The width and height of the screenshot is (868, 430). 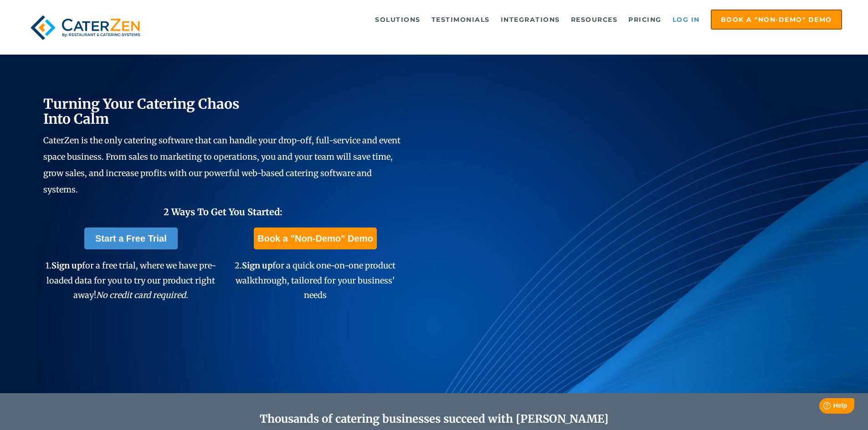 I want to click on span: 2 Ways To Get You Started:, so click(x=223, y=212).